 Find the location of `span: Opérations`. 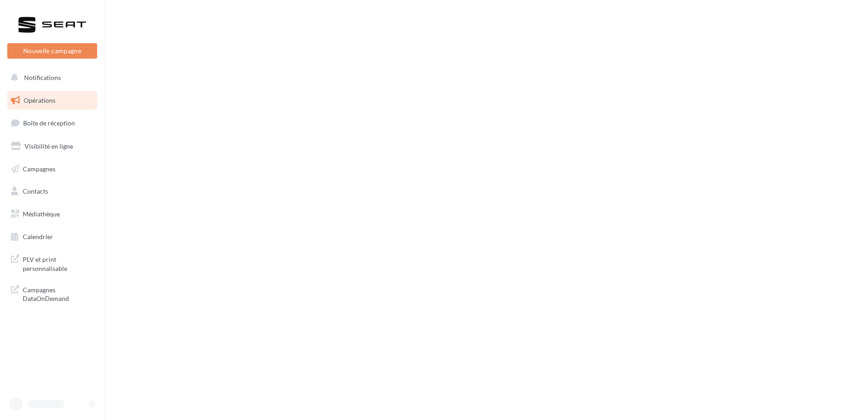

span: Opérations is located at coordinates (39, 100).